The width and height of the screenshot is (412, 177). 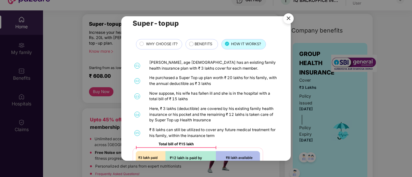 I want to click on div: Here, ₹ 3 lakhs (deductible) are covered by his existing family health insurance or his pocket an..., so click(x=214, y=115).